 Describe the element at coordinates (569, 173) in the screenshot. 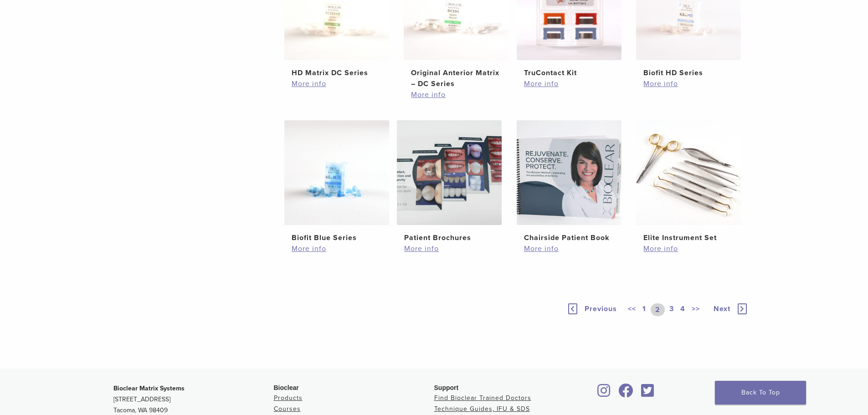

I see `img: Chairside Patient Book` at that location.